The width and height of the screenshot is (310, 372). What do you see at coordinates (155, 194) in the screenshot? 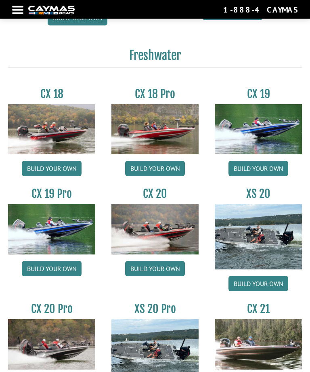
I see `h3: CX 20` at bounding box center [155, 194].